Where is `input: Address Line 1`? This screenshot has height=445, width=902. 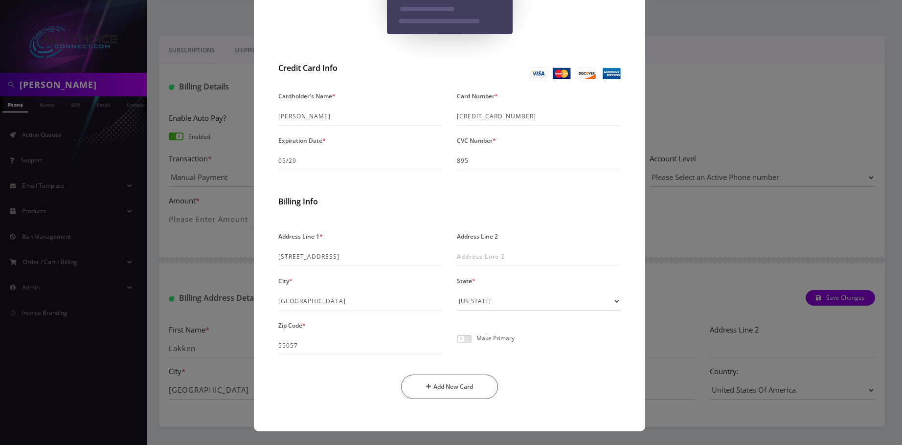 input: Address Line 1 is located at coordinates (360, 257).